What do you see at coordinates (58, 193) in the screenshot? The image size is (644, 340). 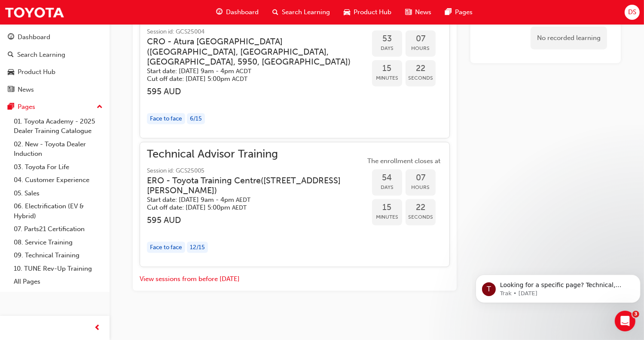 I see `a: 05. Sales` at bounding box center [58, 193].